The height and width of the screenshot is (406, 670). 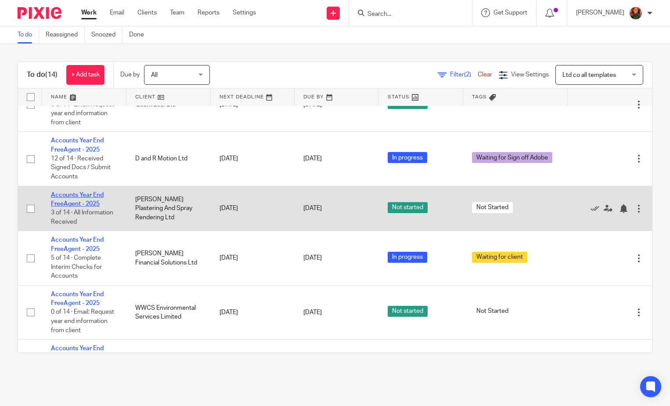 What do you see at coordinates (406, 14) in the screenshot?
I see `input: Search` at bounding box center [406, 14].